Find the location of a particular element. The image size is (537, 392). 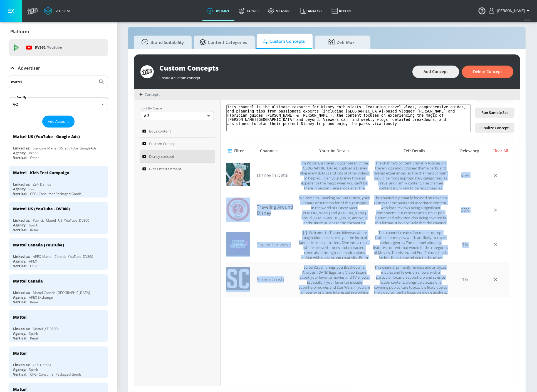

input: Search by name is located at coordinates (53, 82).